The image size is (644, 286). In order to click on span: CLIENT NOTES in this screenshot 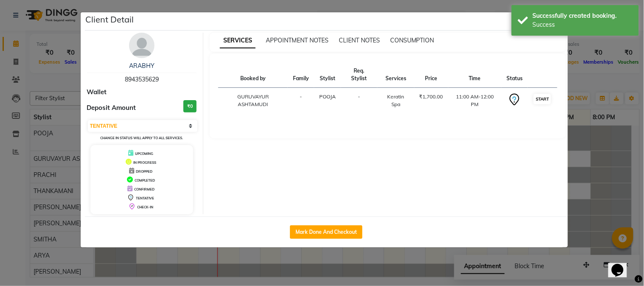, I will do `click(359, 40)`.